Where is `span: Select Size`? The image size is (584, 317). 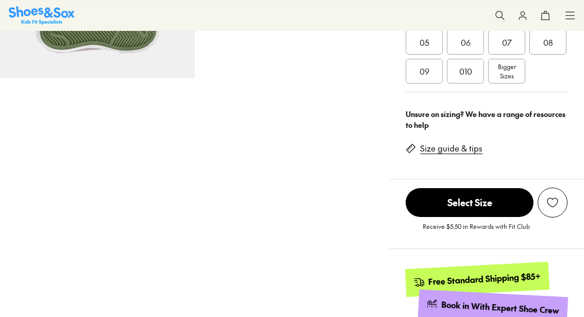
span: Select Size is located at coordinates (470, 203).